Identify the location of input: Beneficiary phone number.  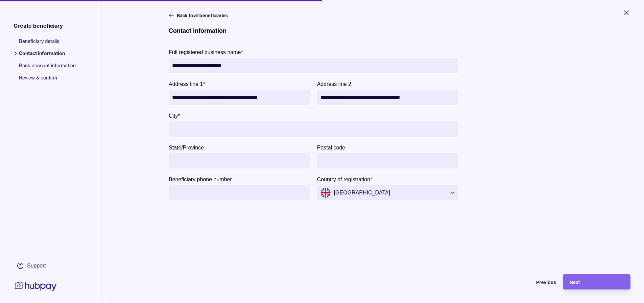
(239, 192).